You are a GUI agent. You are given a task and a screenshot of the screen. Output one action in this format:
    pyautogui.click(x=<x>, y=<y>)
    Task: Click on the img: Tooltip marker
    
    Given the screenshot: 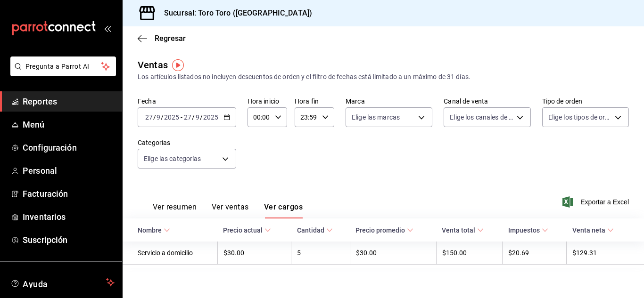 What is the action you would take?
    pyautogui.click(x=178, y=65)
    